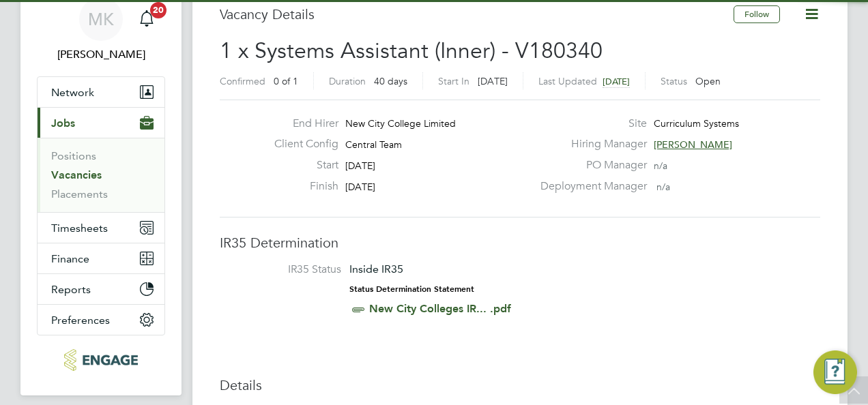 This screenshot has height=405, width=868. I want to click on label: Start In, so click(454, 81).